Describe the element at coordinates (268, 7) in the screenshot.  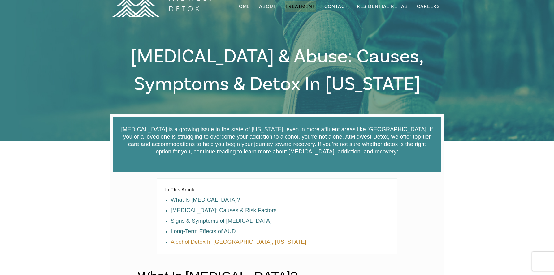
I see `span: About` at that location.